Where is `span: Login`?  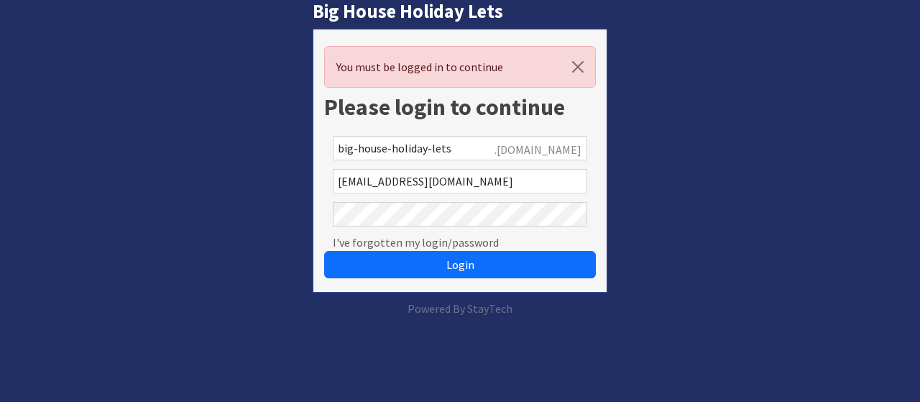 span: Login is located at coordinates (460, 265).